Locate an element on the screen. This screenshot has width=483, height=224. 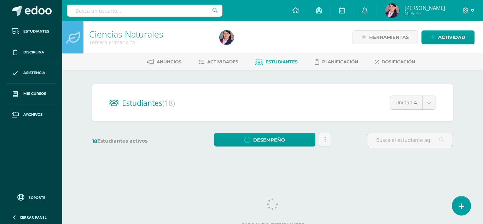
span: Asistencia is located at coordinates (34, 73).